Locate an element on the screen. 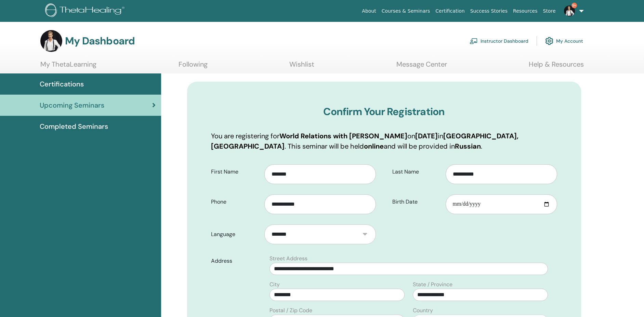 The width and height of the screenshot is (644, 317). a: Help & Resources is located at coordinates (556, 67).